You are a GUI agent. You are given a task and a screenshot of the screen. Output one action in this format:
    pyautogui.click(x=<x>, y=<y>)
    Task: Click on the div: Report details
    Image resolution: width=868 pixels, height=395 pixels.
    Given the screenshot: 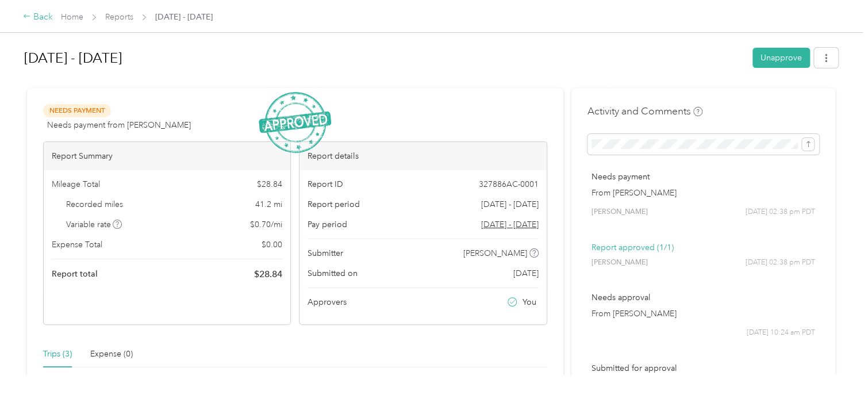 What is the action you would take?
    pyautogui.click(x=422, y=156)
    